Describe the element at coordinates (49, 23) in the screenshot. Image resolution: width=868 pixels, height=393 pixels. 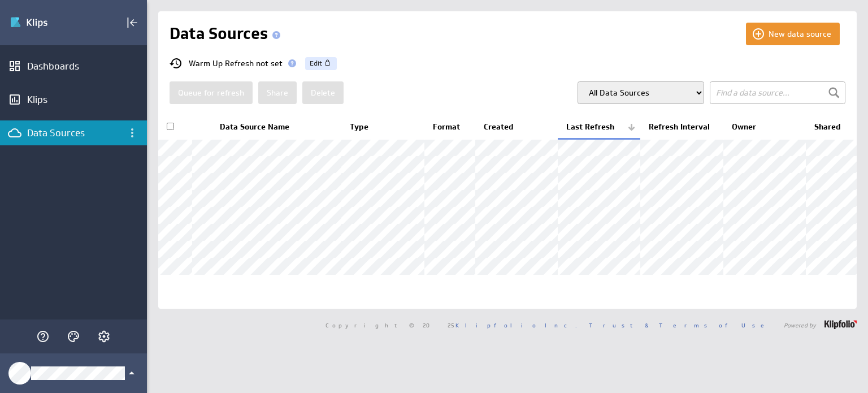
I see `div: Go to Dashboards` at that location.